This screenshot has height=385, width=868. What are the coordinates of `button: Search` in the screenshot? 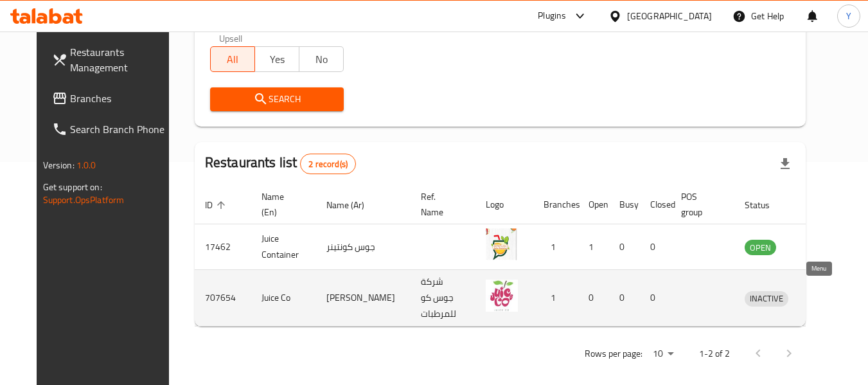 It's located at (277, 99).